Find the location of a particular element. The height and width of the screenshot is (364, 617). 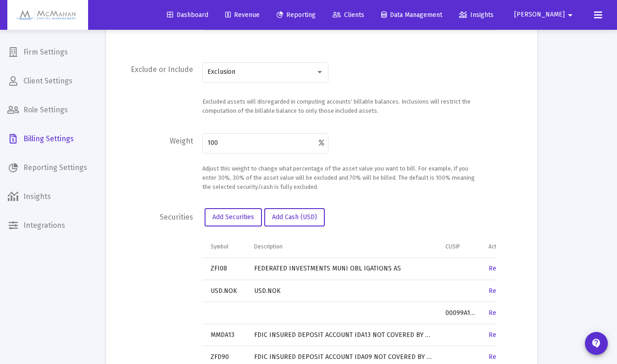

span: Dashboard is located at coordinates (188, 15).